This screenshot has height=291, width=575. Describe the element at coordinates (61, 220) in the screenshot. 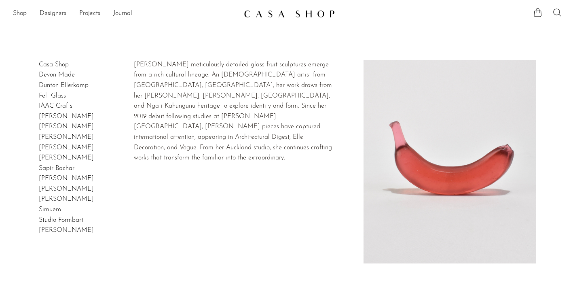

I see `a: Studio Formbart` at that location.